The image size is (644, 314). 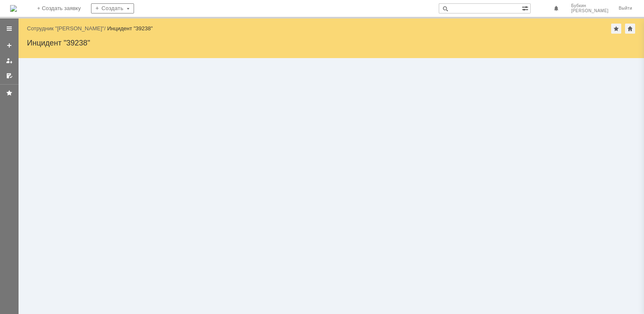 I want to click on span: Расширенный поиск, so click(x=526, y=8).